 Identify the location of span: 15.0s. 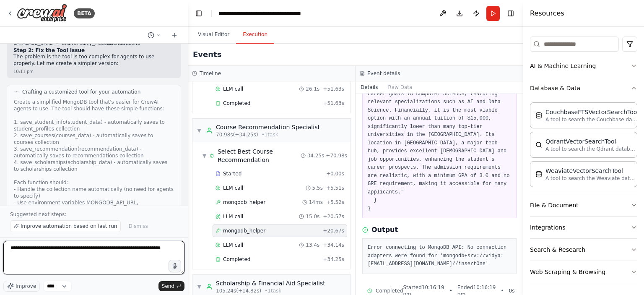
(312, 216).